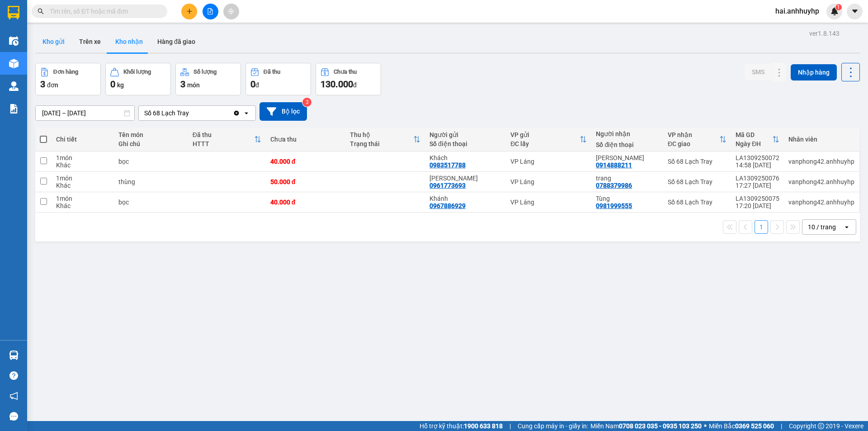 This screenshot has width=868, height=431. What do you see at coordinates (855, 12) in the screenshot?
I see `button: caret-down` at bounding box center [855, 12].